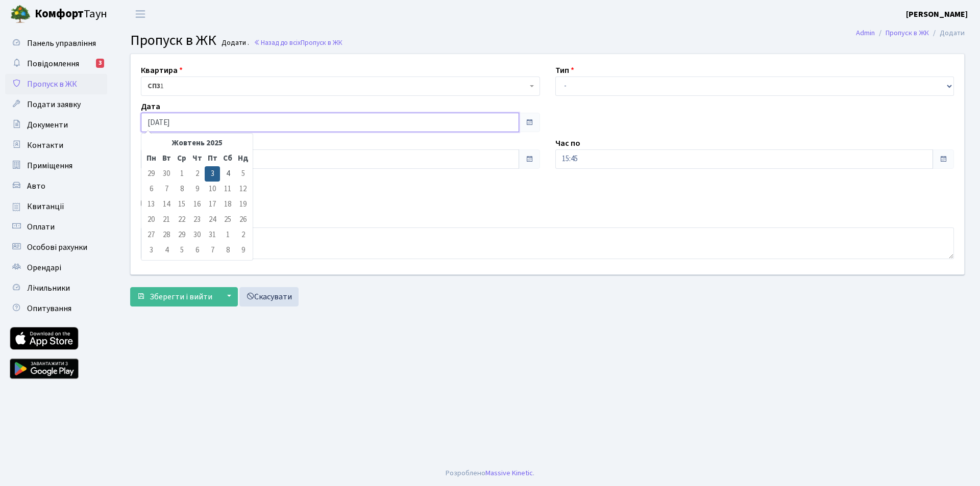  I want to click on td: 18, so click(228, 205).